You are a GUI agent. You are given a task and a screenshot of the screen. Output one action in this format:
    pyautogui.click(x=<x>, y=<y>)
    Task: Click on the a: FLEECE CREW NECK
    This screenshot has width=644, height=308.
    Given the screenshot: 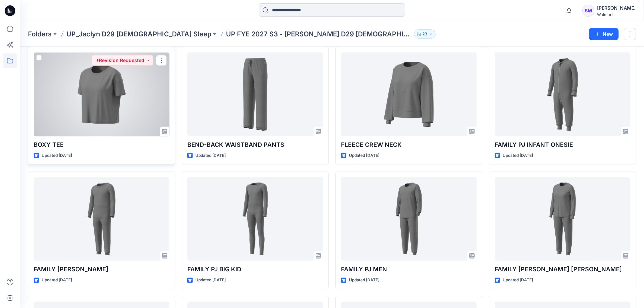 What is the action you would take?
    pyautogui.click(x=409, y=94)
    